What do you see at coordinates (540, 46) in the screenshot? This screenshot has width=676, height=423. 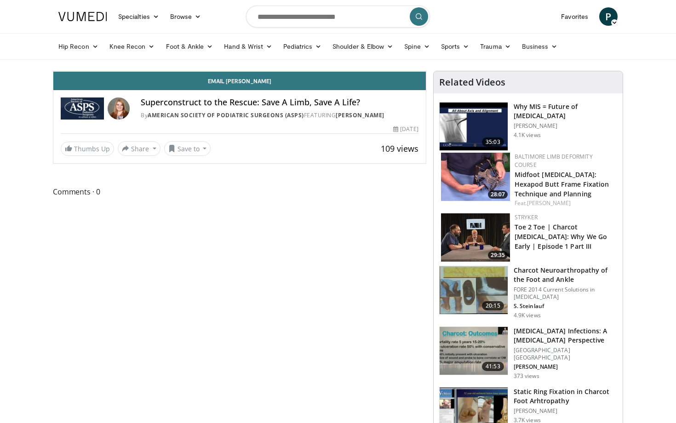 I see `a: Business` at bounding box center [540, 46].